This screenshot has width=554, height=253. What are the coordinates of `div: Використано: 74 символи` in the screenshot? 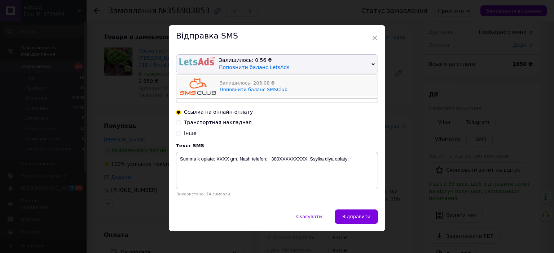 It's located at (277, 194).